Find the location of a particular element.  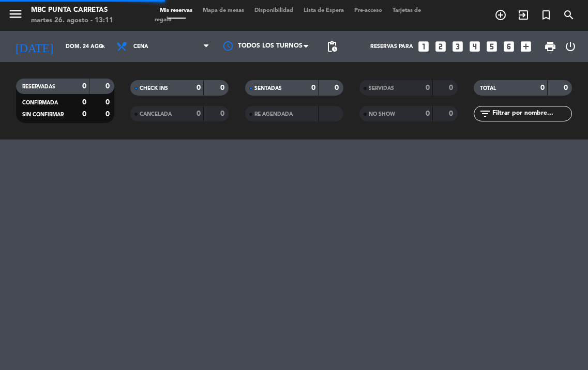

span: pending_actions is located at coordinates (332, 47).